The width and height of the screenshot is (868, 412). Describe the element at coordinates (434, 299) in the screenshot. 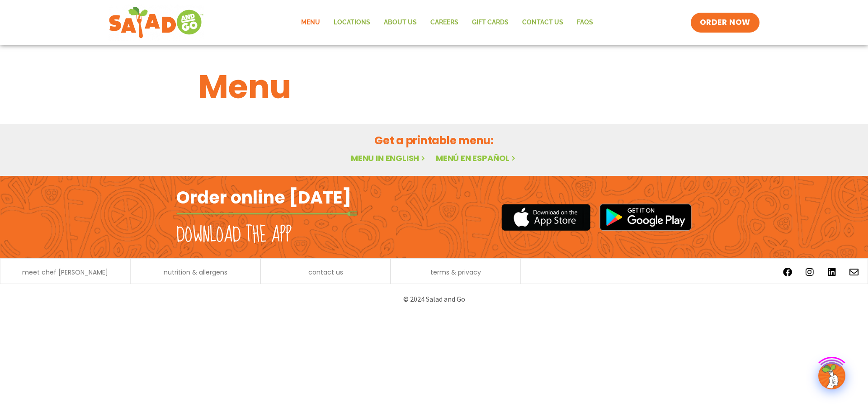

I see `p: © 2024 Salad and Go` at that location.